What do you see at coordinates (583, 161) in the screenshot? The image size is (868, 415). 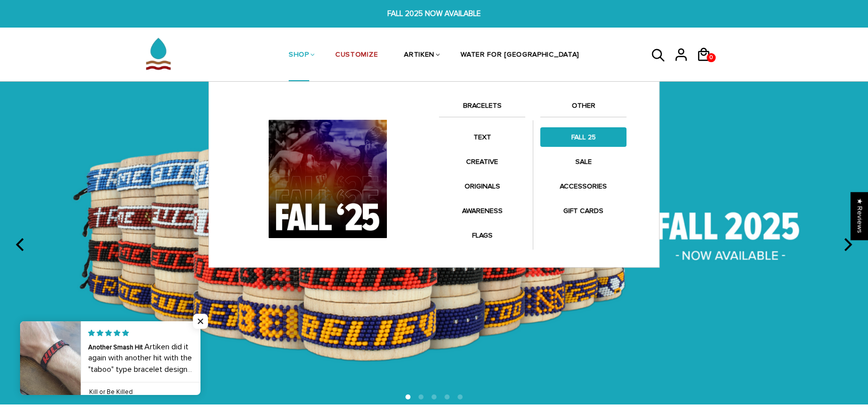 I see `a: SALE` at bounding box center [583, 161].